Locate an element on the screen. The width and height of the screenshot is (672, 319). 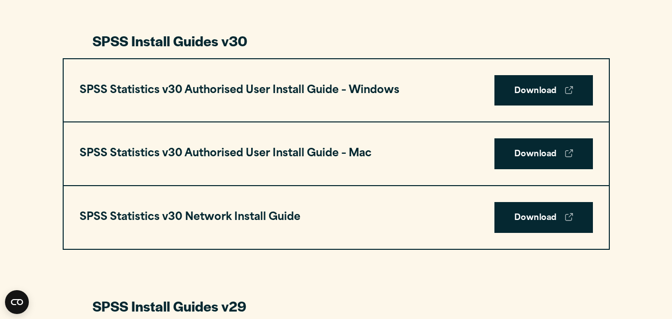
h3: SPSS Statistics v30 Network Install Guide is located at coordinates (190, 217).